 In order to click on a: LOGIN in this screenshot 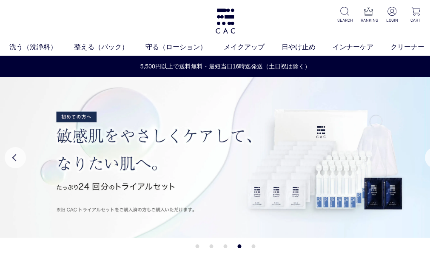, I will do `click(392, 15)`.